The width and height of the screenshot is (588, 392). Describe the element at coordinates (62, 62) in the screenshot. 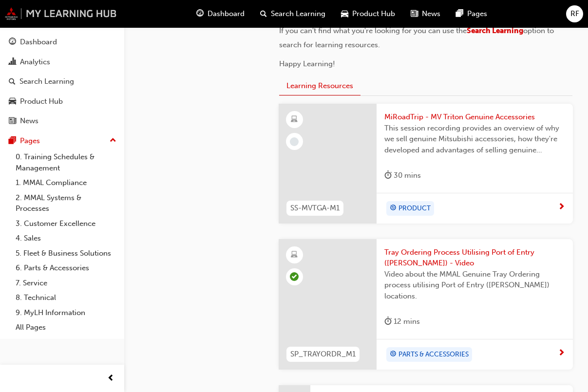

I see `a: Analytics` at that location.